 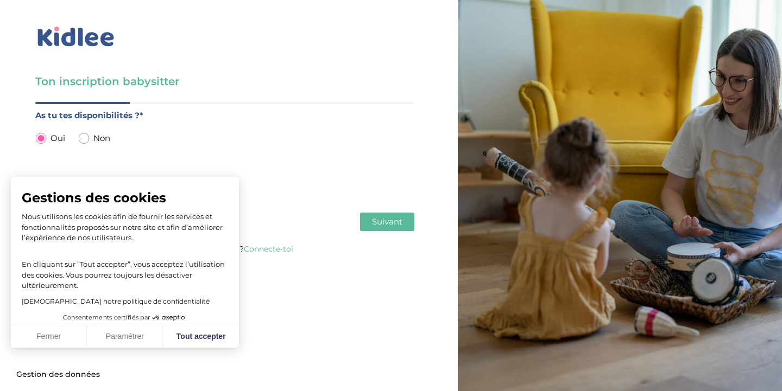 What do you see at coordinates (225, 81) in the screenshot?
I see `h3: Ton inscription babysitter` at bounding box center [225, 81].